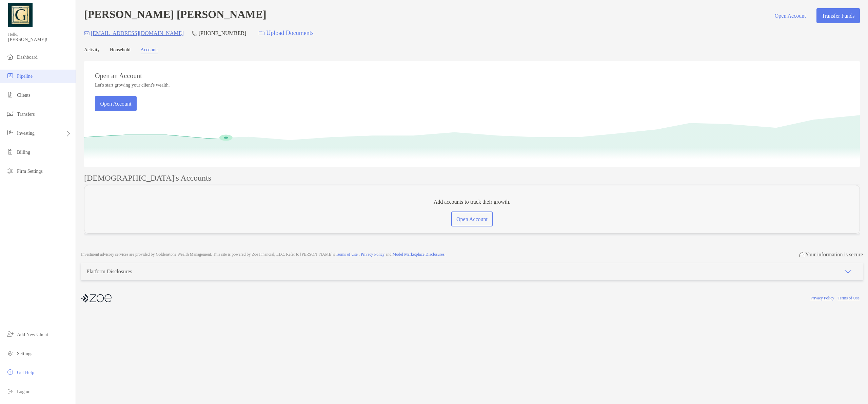 The width and height of the screenshot is (868, 404). I want to click on span: Log out, so click(24, 391).